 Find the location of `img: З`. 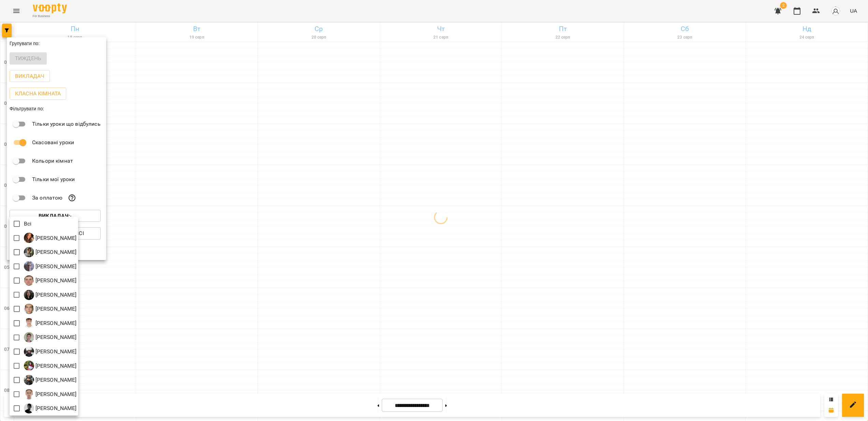

img: З is located at coordinates (29, 252).